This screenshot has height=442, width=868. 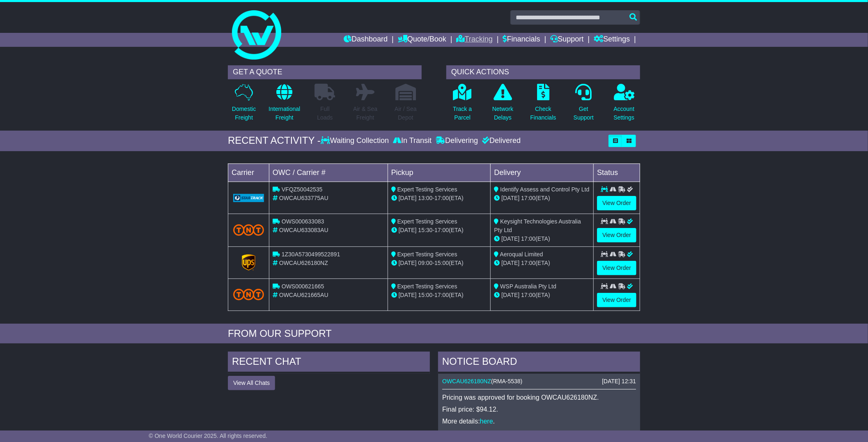 What do you see at coordinates (486, 421) in the screenshot?
I see `a: here` at bounding box center [486, 421].